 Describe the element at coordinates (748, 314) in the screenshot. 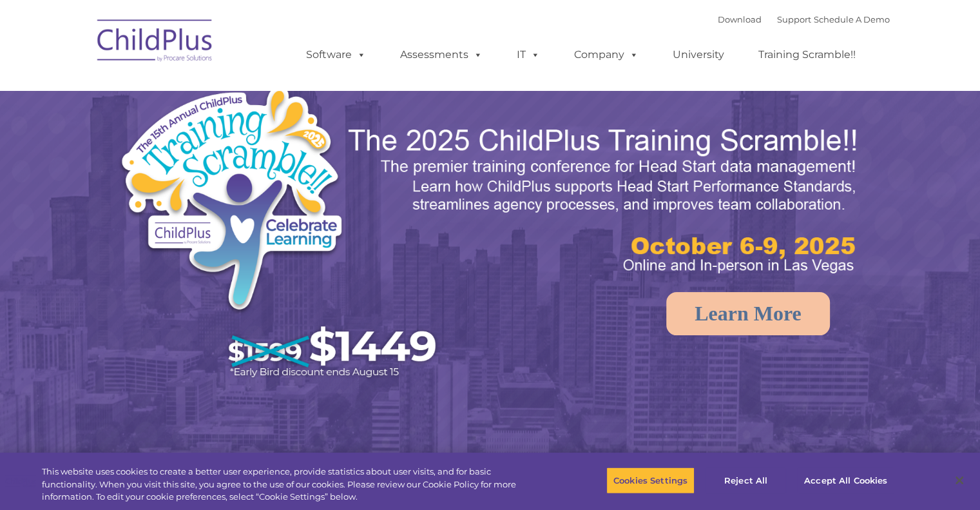

I see `a: Learn More` at that location.